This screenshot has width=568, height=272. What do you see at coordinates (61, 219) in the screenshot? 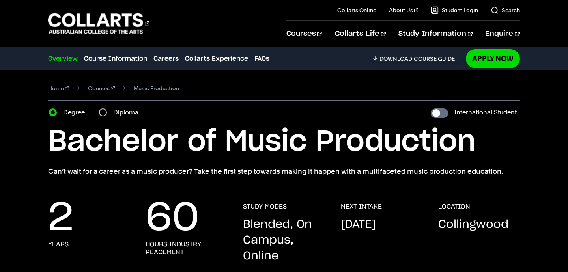
I see `p: 2` at bounding box center [61, 219].